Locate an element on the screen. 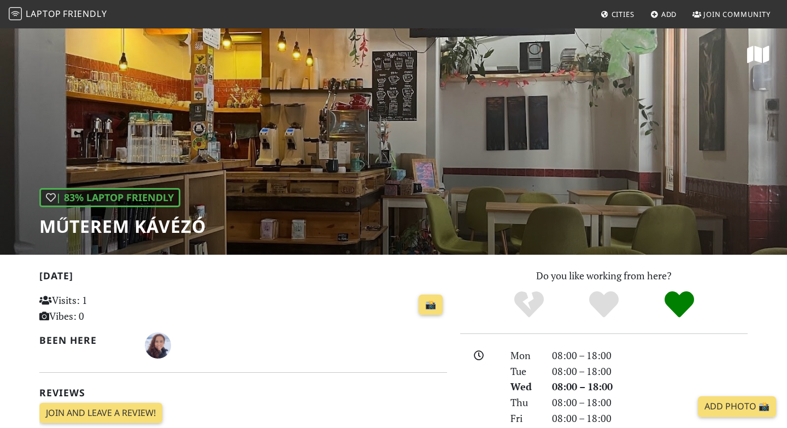 This screenshot has height=428, width=787. h2: Been here is located at coordinates (85, 340).